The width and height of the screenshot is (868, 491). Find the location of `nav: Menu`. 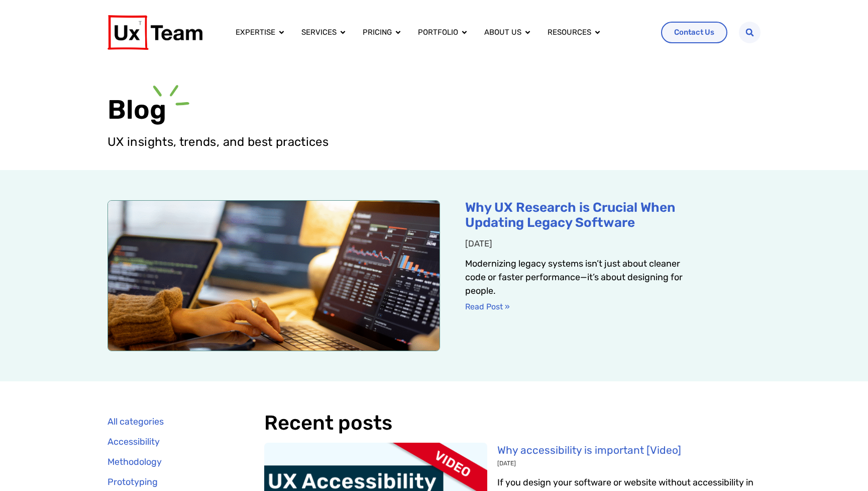

nav: Menu is located at coordinates (441, 32).